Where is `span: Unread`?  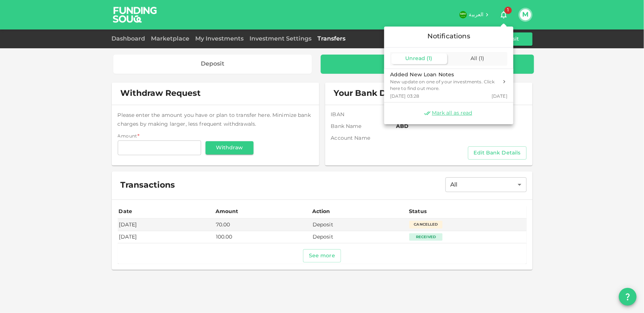 span: Unread is located at coordinates (415, 59).